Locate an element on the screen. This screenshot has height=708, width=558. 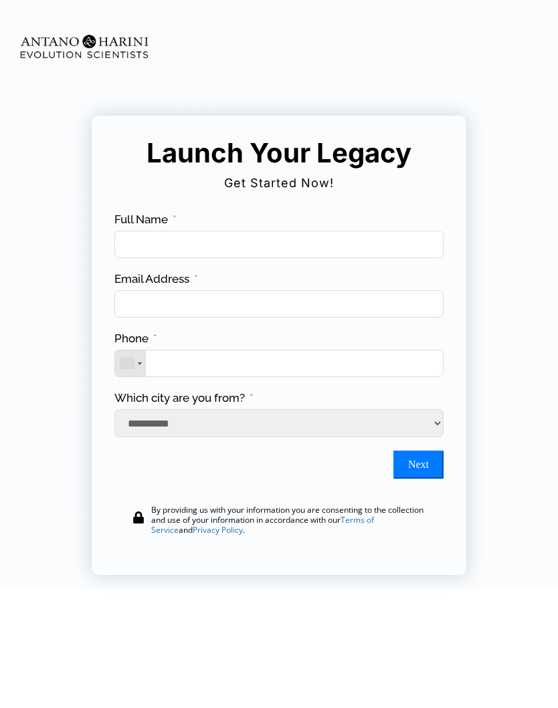
div: By providing us with your information you are consenting to the collection and use of your inform... is located at coordinates (292, 520).